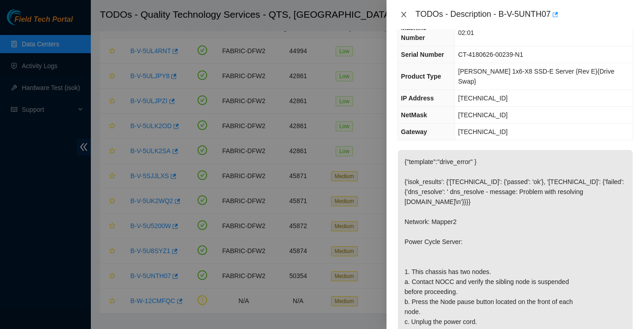 Image resolution: width=644 pixels, height=329 pixels. I want to click on button: Close, so click(404, 14).